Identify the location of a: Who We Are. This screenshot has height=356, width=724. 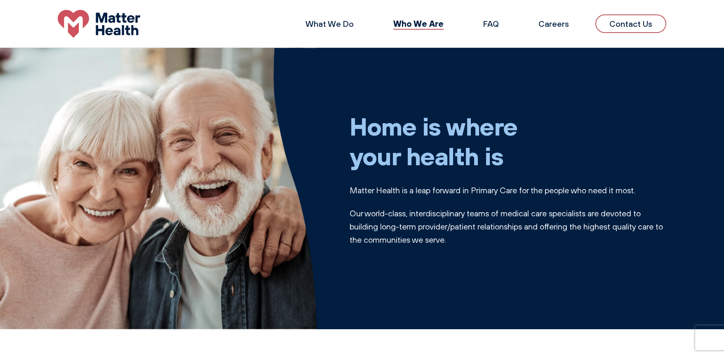
(418, 23).